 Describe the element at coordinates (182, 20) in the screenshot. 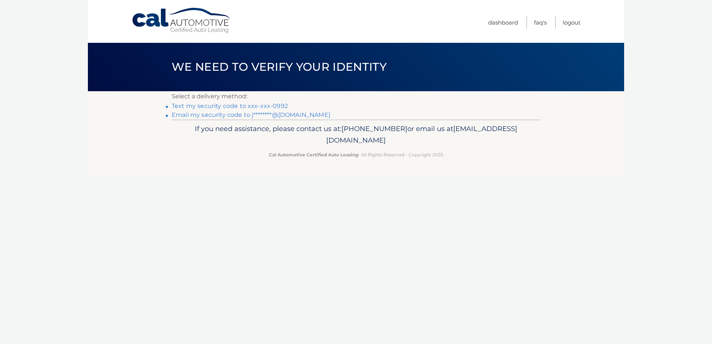

I see `a: Cal Automotive` at that location.